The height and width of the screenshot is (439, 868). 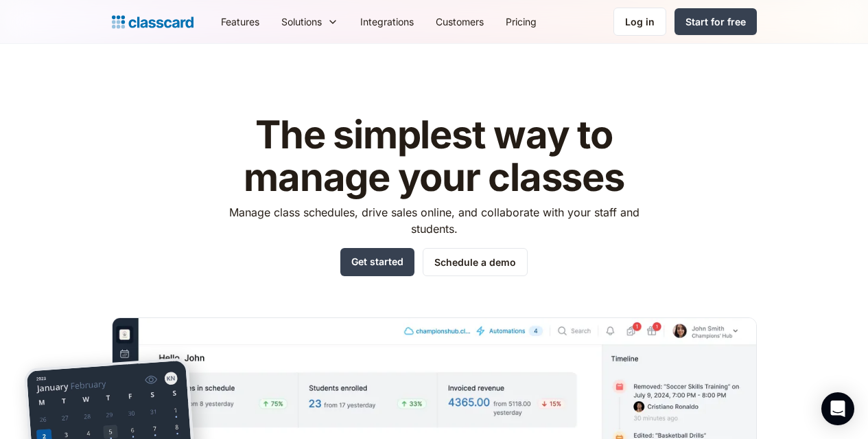 I want to click on a: Get started, so click(x=377, y=261).